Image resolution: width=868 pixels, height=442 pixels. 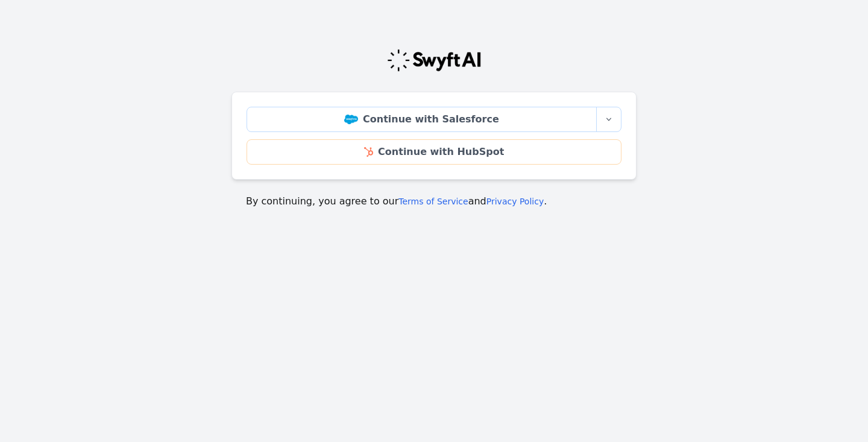 What do you see at coordinates (434, 201) in the screenshot?
I see `p: By continuing, you agree to our and .` at bounding box center [434, 201].